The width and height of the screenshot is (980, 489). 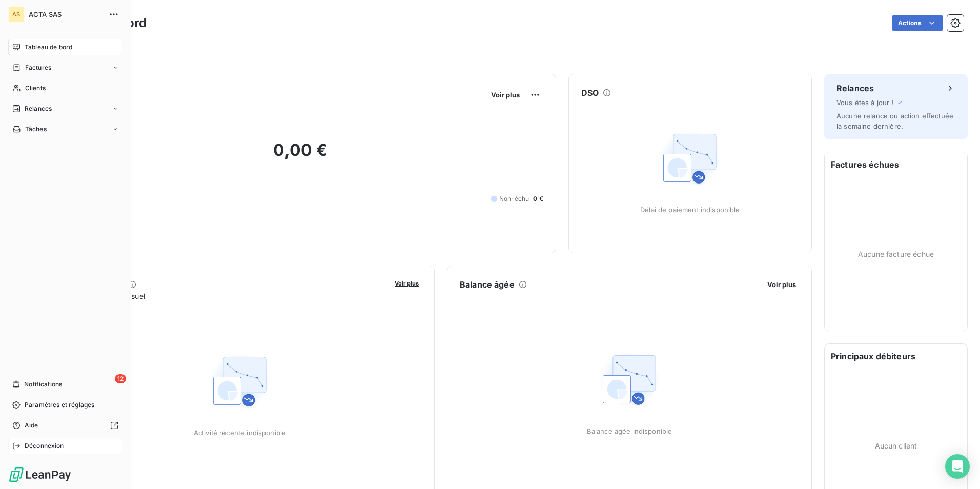 I want to click on img: Logo LeanPay, so click(x=40, y=475).